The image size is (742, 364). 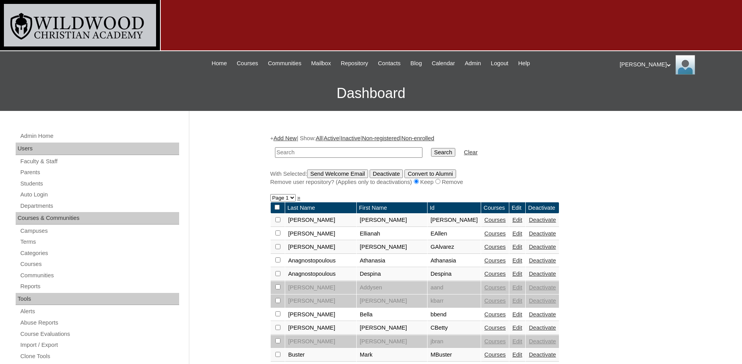 I want to click on td: First Name, so click(x=392, y=208).